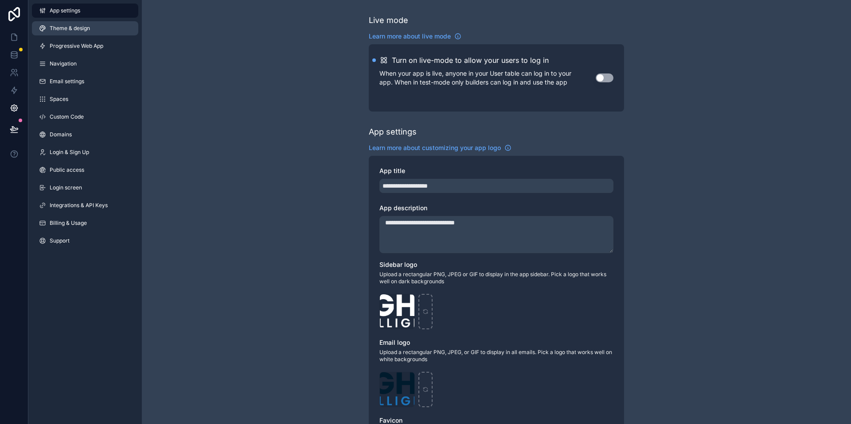 This screenshot has height=424, width=851. What do you see at coordinates (66, 188) in the screenshot?
I see `span: Login screen` at bounding box center [66, 188].